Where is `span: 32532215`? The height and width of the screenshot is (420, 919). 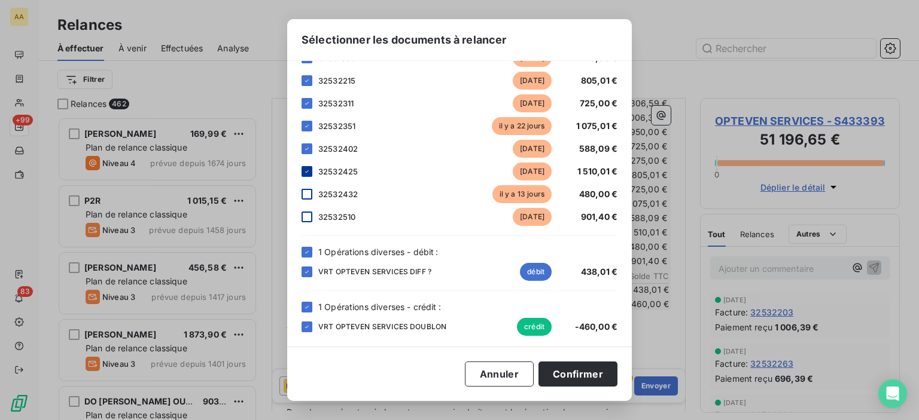
span: 32532215 is located at coordinates (337, 81).